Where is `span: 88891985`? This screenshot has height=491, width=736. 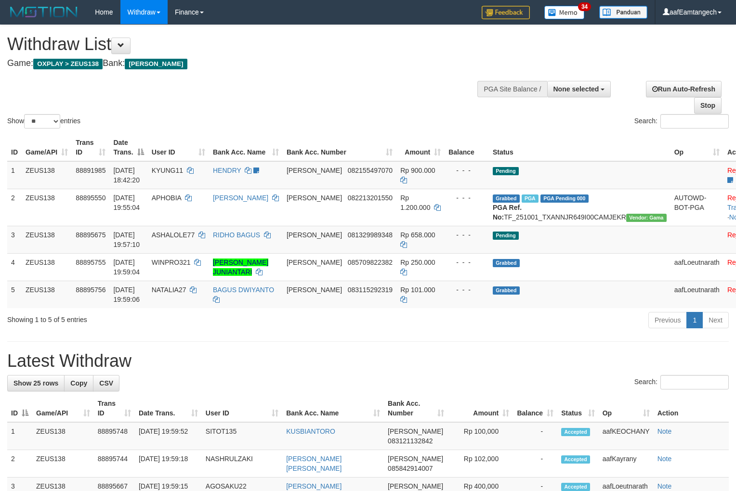 span: 88891985 is located at coordinates (91, 171).